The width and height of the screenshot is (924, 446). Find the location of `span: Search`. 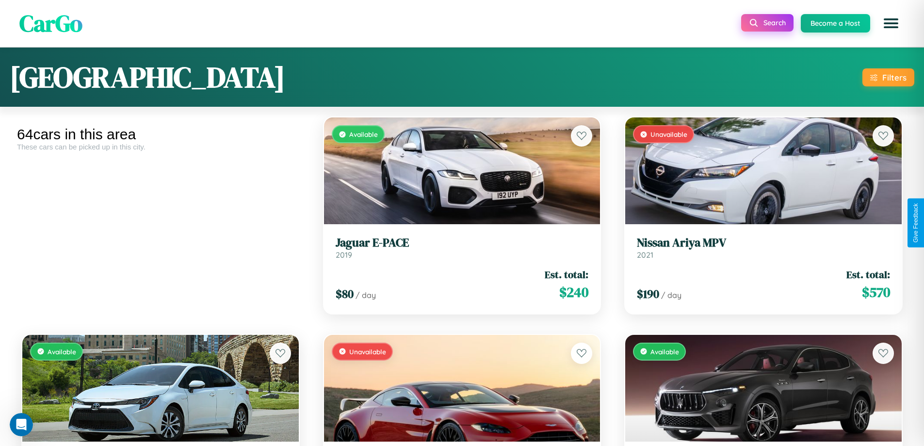

span: Search is located at coordinates (775, 23).